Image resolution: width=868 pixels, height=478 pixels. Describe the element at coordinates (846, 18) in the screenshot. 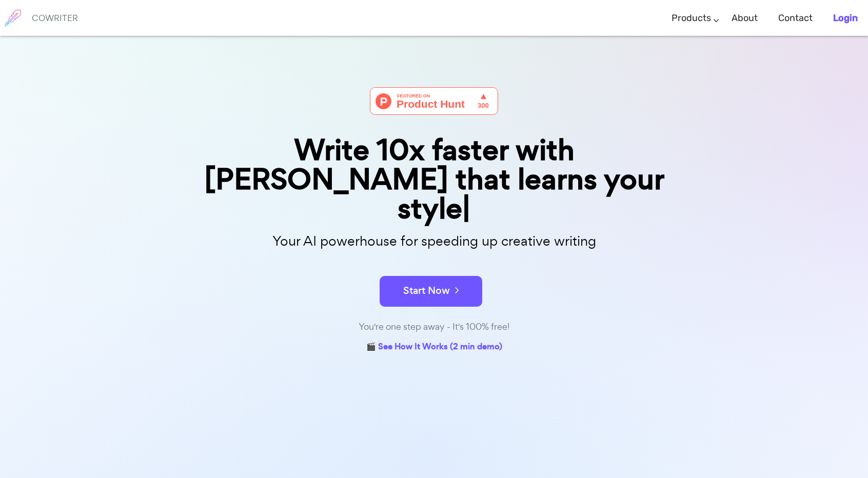

I see `b: Login` at that location.